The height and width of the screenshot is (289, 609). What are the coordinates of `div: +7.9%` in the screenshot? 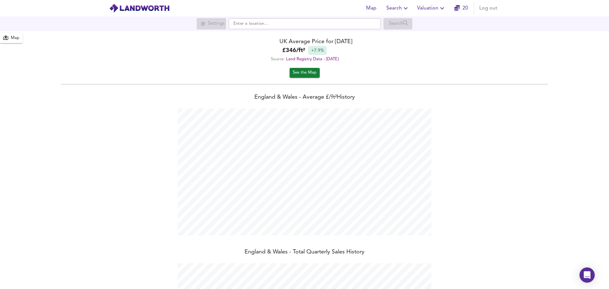 It's located at (318, 50).